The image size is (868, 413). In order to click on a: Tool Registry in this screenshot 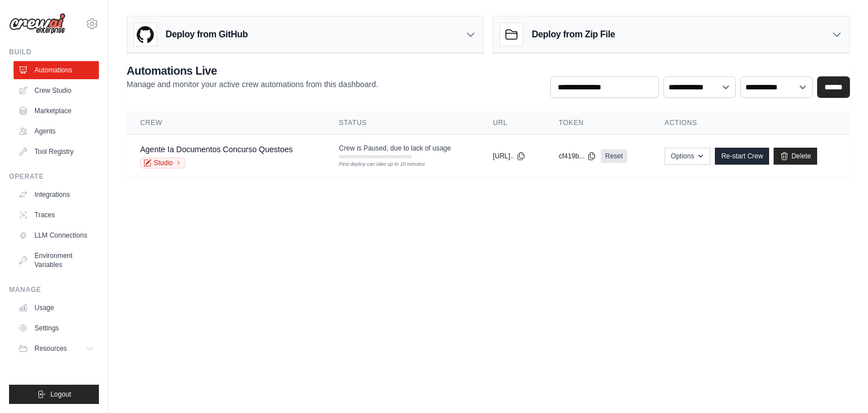, I will do `click(56, 152)`.